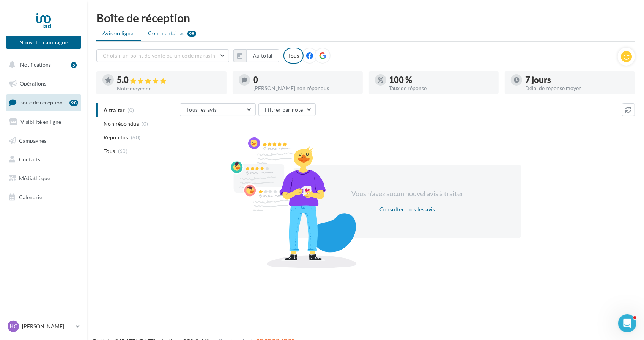 Image resolution: width=644 pixels, height=340 pixels. I want to click on div: Vous n'avez aucun nouvel avis à traiter, so click(408, 194).